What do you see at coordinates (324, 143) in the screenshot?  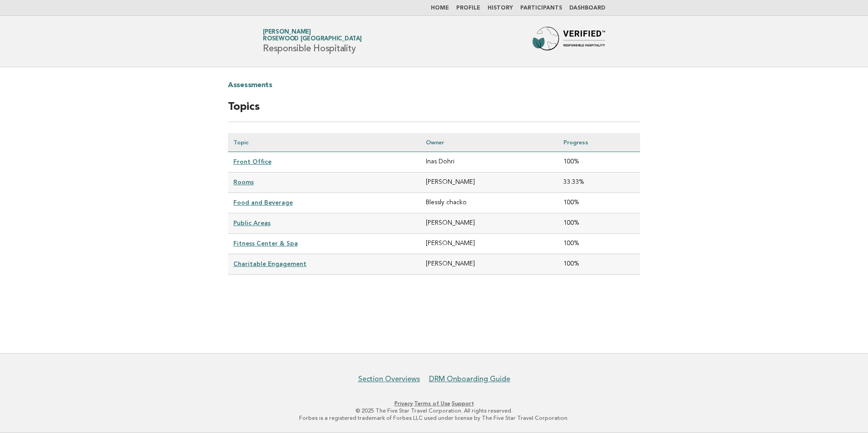 I see `th: Topic` at bounding box center [324, 143].